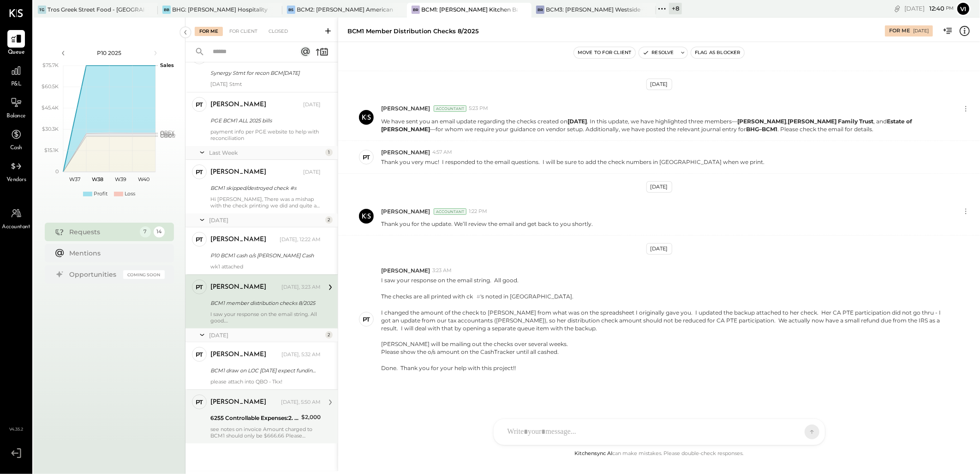 The height and width of the screenshot is (474, 980). I want to click on div: TG, so click(42, 10).